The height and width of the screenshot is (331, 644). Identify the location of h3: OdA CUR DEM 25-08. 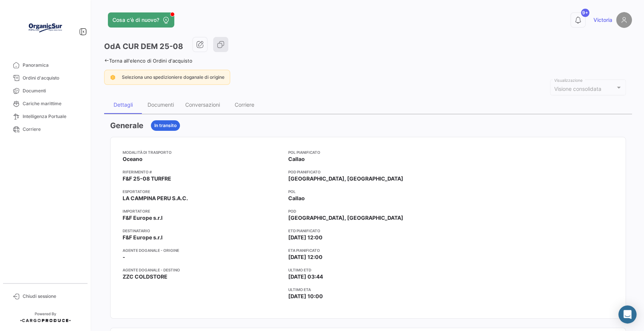
(143, 46).